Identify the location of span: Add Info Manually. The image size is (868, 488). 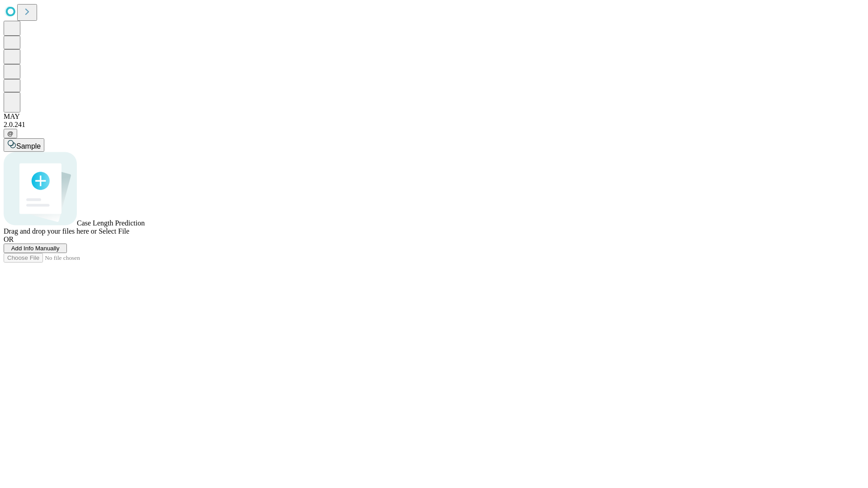
(35, 248).